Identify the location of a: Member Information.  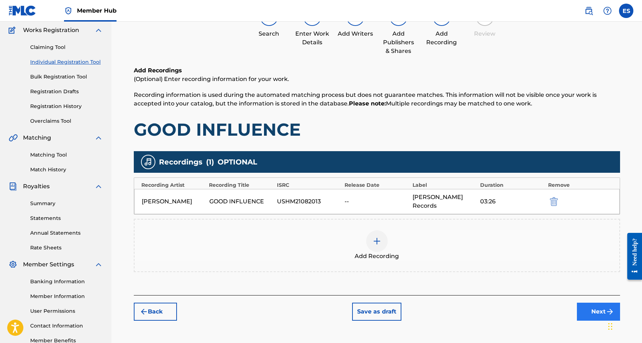
(67, 296).